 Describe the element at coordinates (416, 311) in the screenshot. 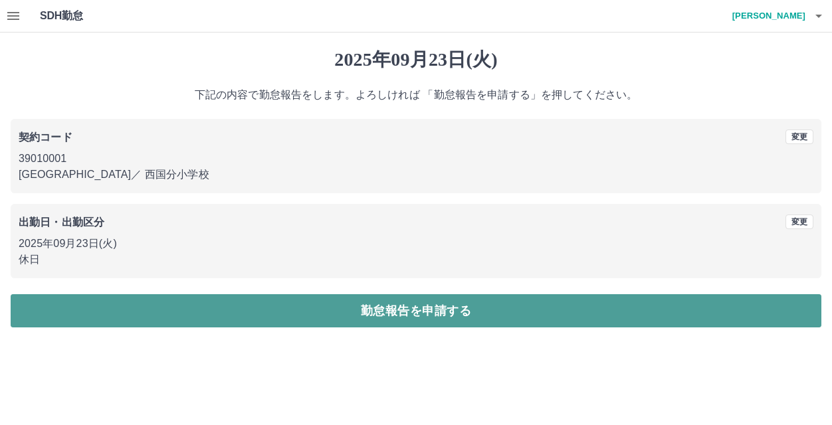

I see `button: 勤怠報告を申請する` at that location.